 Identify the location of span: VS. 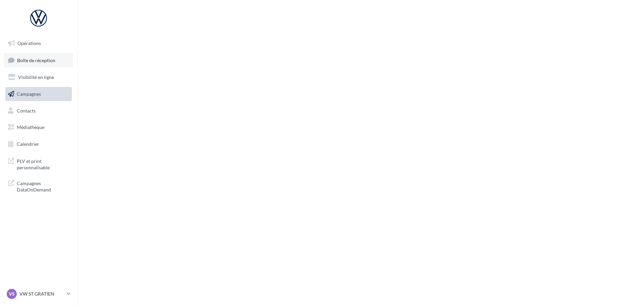
(12, 294).